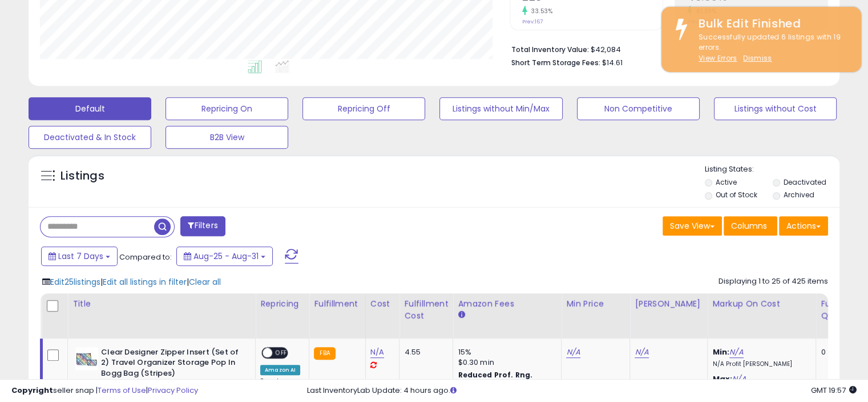 The width and height of the screenshot is (868, 402). I want to click on div: Last InventoryLab Update: 4 hours ago., so click(581, 390).